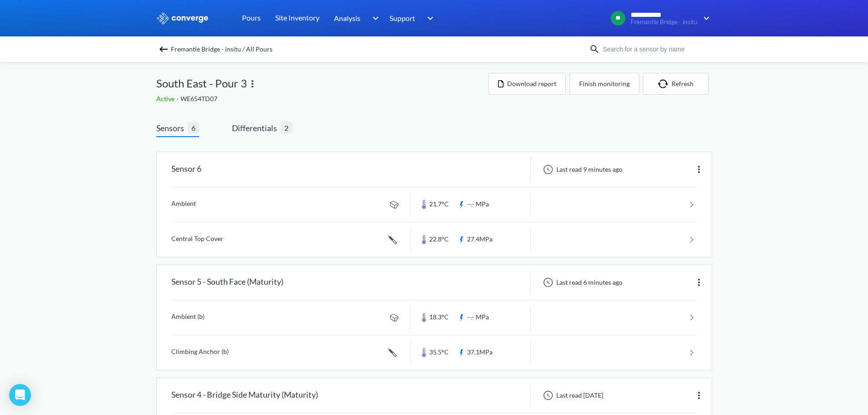 Image resolution: width=868 pixels, height=415 pixels. Describe the element at coordinates (245, 395) in the screenshot. I see `div: Sensor 4 - Bridge Side Maturity (Maturity)` at that location.